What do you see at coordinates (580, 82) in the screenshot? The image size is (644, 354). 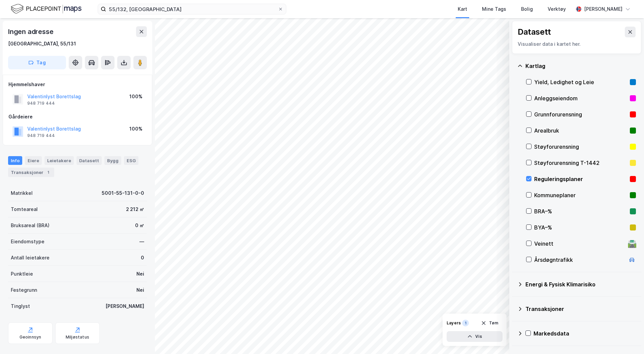 I see `div: Yield, Ledighet og Leie` at bounding box center [580, 82].